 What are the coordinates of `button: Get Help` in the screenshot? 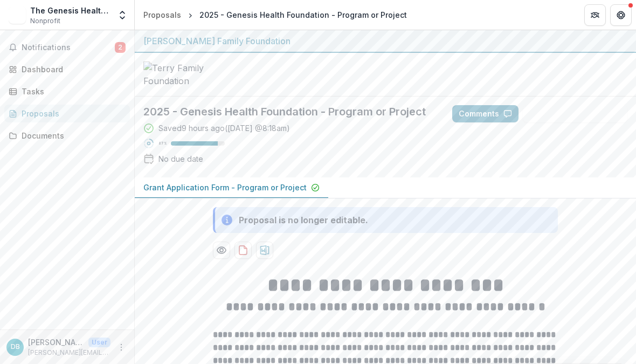 It's located at (621, 15).